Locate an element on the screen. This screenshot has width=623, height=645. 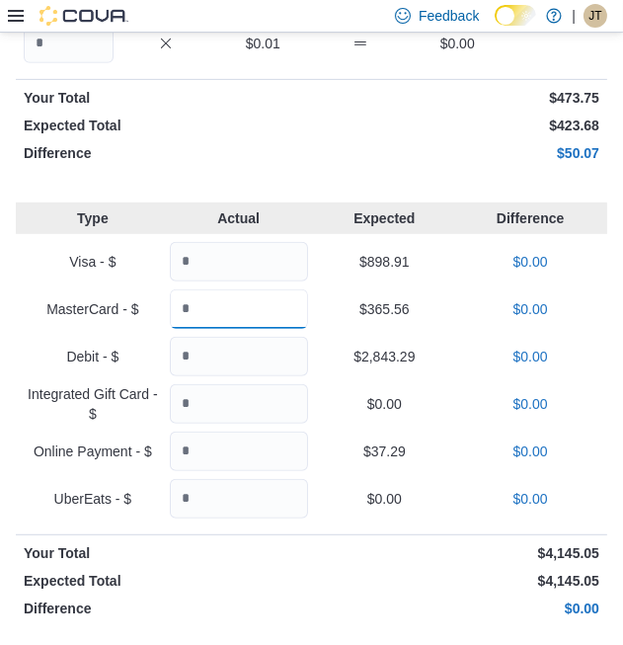
p: Type is located at coordinates (93, 218).